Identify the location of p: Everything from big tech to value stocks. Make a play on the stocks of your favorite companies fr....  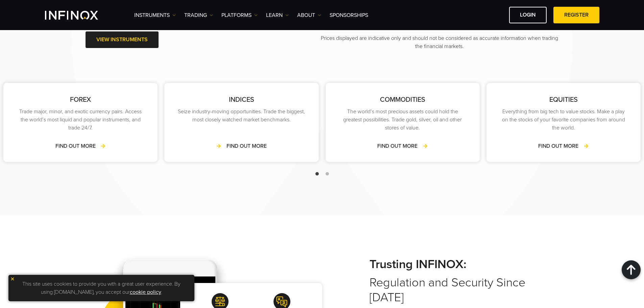
(563, 119).